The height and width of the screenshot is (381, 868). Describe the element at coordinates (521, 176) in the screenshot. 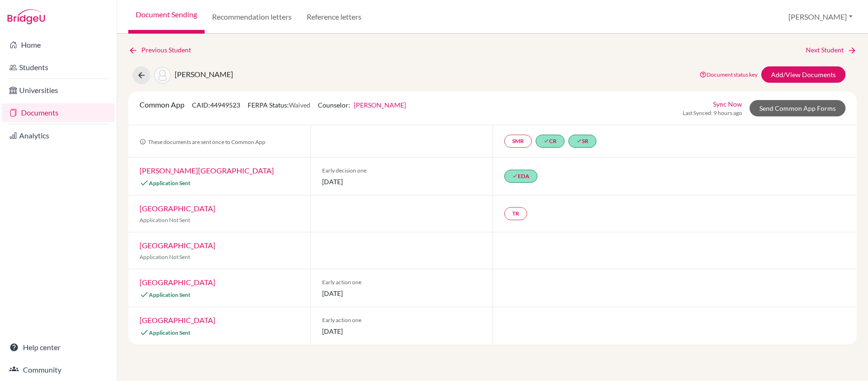

I see `a: doneEDA` at that location.